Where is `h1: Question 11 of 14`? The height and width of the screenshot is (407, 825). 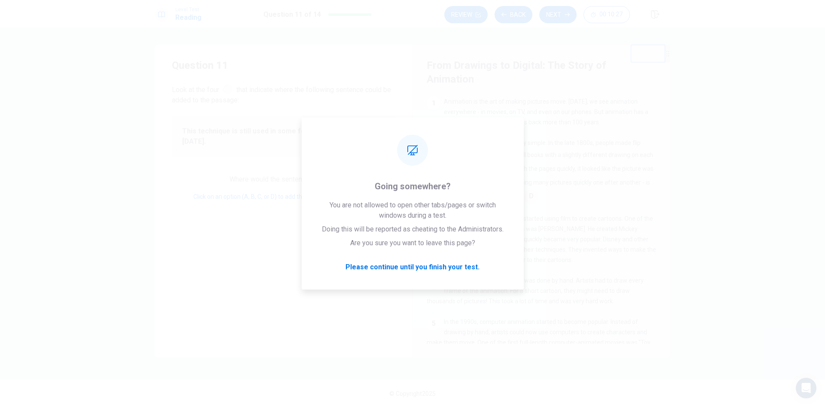
h1: Question 11 of 14 is located at coordinates (292, 15).